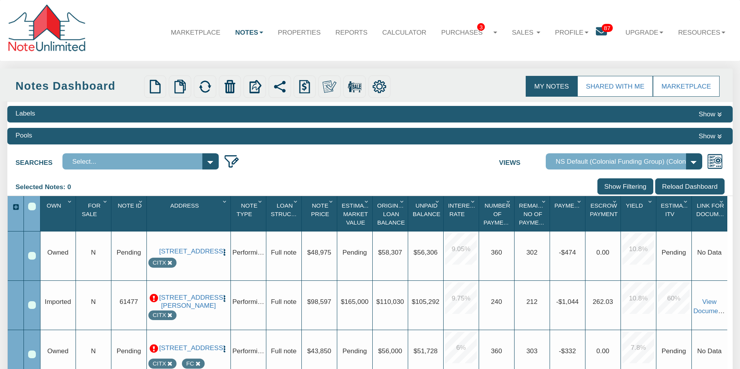 The width and height of the screenshot is (740, 369). I want to click on div: 9.05, so click(461, 249).